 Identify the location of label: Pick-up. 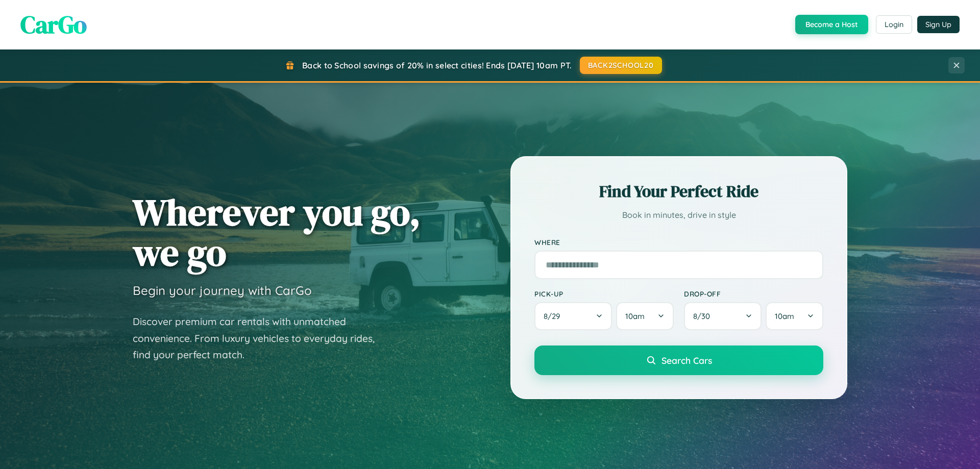
(604, 294).